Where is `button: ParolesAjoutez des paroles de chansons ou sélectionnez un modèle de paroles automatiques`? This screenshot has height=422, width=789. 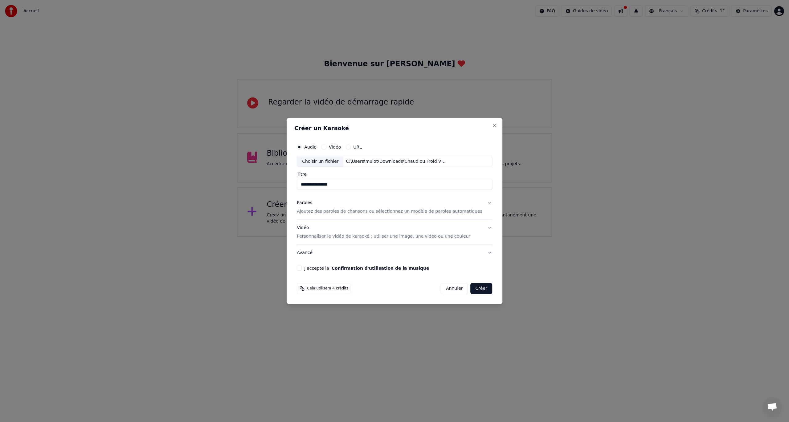
button: ParolesAjoutez des paroles de chansons ou sélectionnez un modèle de paroles automatiques is located at coordinates (394, 207).